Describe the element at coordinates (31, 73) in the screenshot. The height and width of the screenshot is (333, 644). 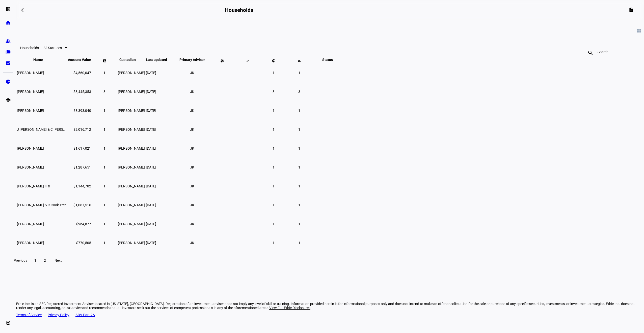
I see `span: Barbara Leparulo` at that location.